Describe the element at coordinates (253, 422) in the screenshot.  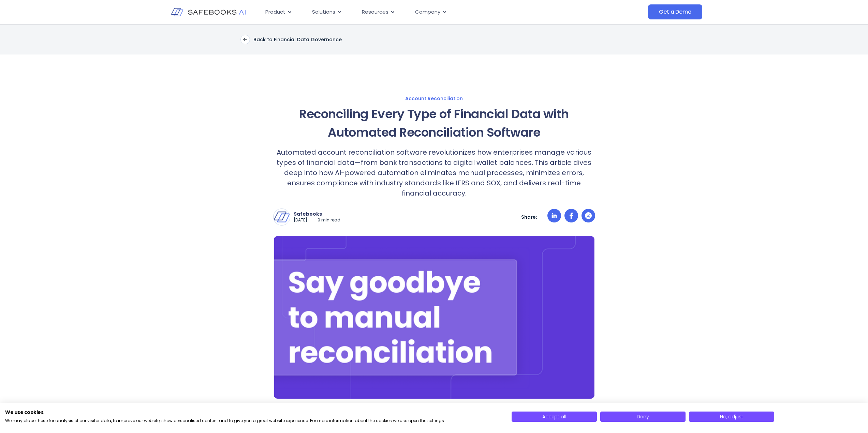
I see `p: We may place these for analysis of our visitor data, to improve our website, show personalised co...` at that location.